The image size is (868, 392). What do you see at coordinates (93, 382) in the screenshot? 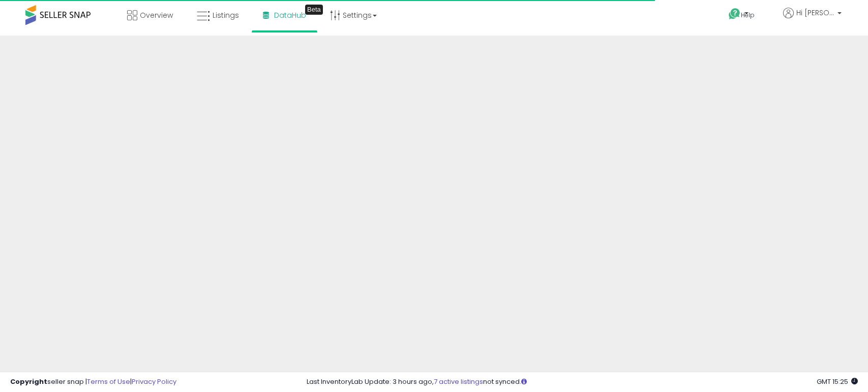
I see `div: seller snap | |` at bounding box center [93, 382].